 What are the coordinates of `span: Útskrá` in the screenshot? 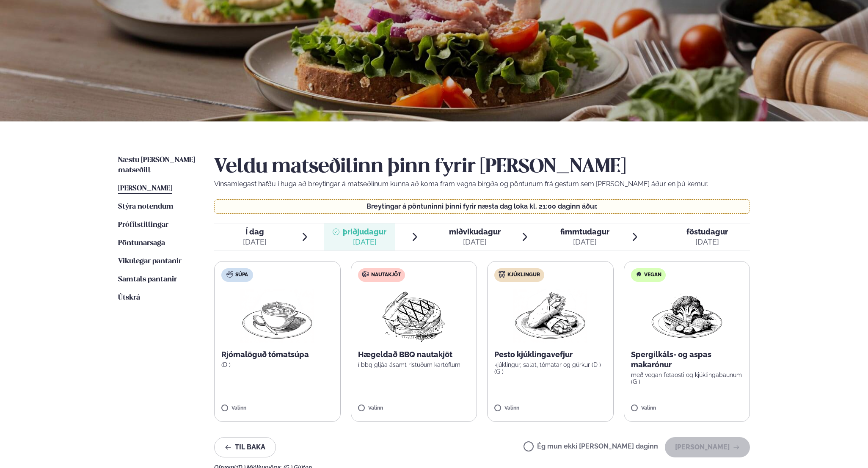 It's located at (129, 297).